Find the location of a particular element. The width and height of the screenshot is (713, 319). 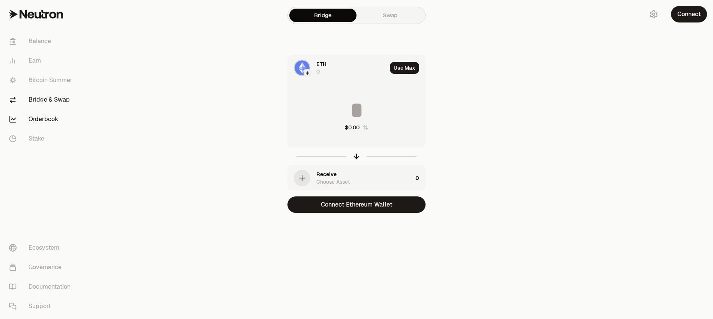

button: Connect Ethereum Wallet is located at coordinates (357, 205).